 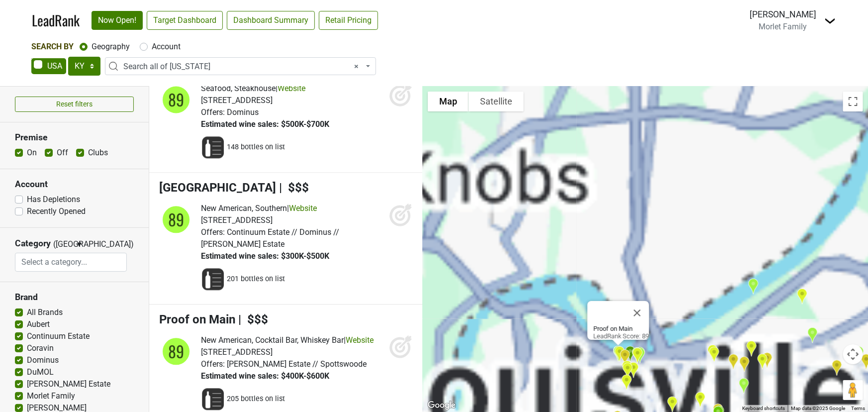 I want to click on a: LeadRank, so click(x=56, y=21).